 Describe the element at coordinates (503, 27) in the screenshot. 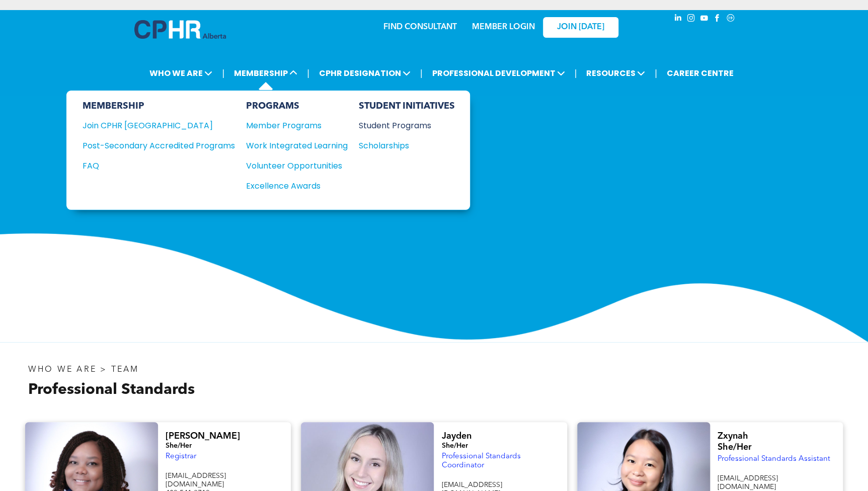

I see `a: MEMBER LOGIN` at that location.